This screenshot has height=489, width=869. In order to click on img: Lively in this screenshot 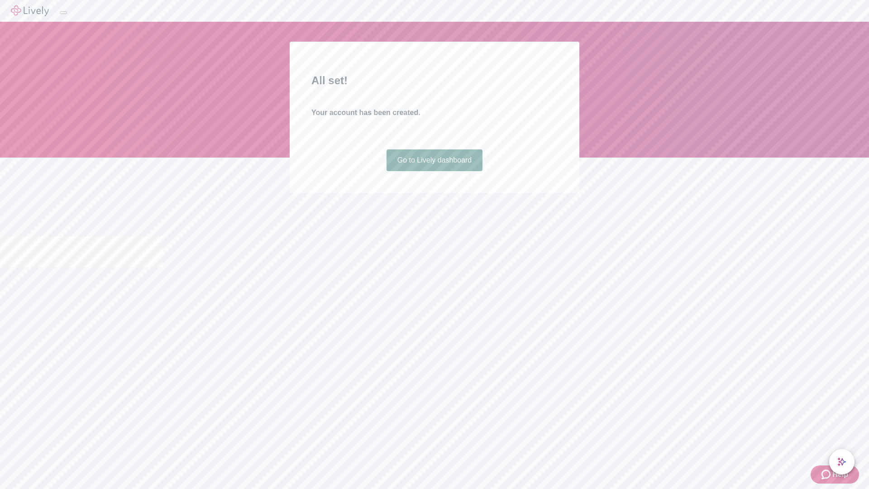, I will do `click(30, 11)`.